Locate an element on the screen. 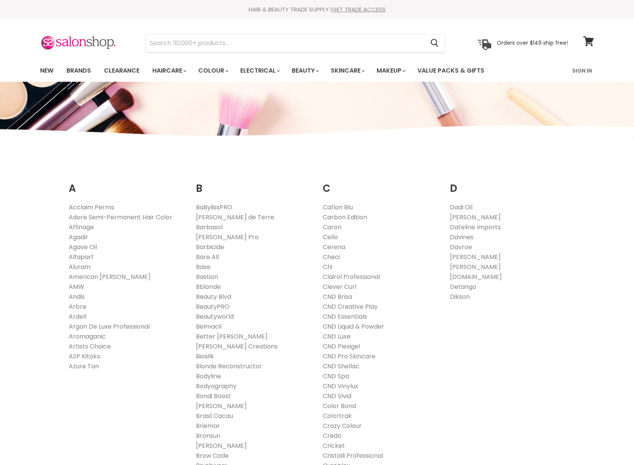  a: Bastion is located at coordinates (207, 277).